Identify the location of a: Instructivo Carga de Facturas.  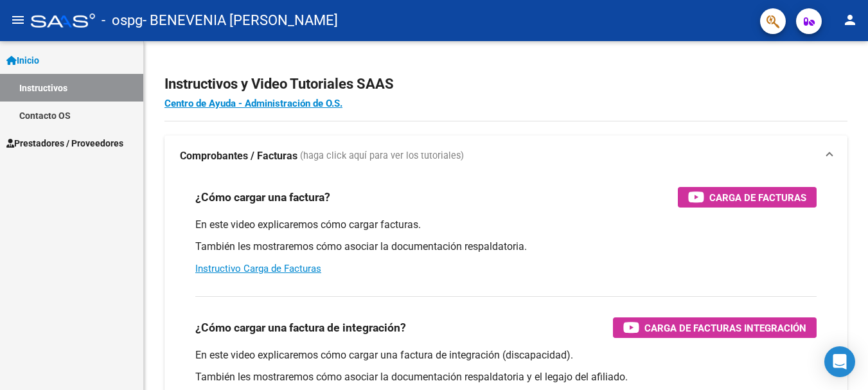
(259, 269).